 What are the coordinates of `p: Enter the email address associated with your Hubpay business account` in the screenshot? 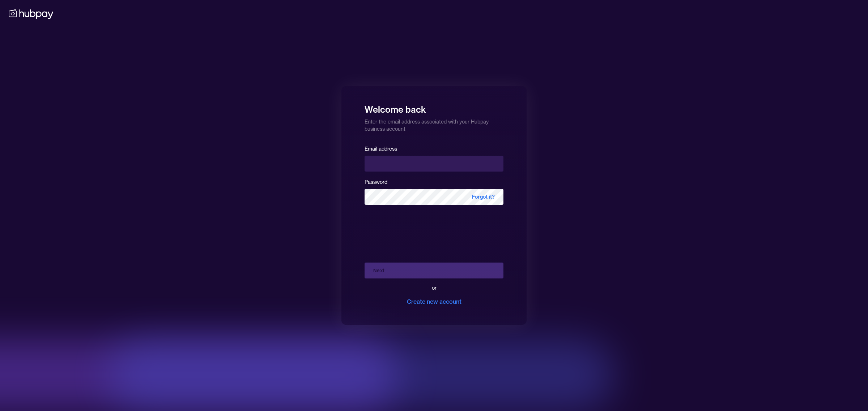 It's located at (434, 124).